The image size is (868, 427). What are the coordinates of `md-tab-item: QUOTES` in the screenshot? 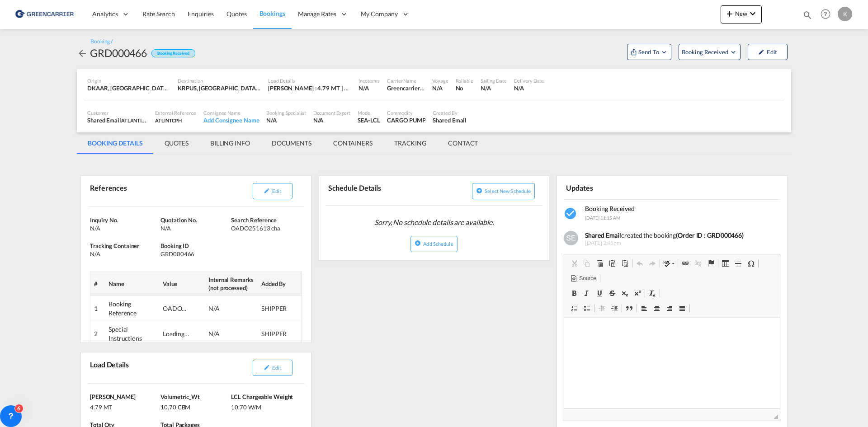 It's located at (176, 143).